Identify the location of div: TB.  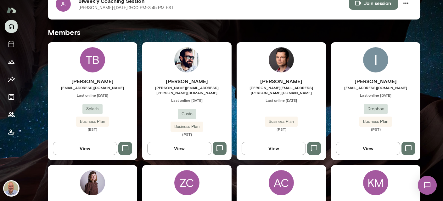
(92, 60).